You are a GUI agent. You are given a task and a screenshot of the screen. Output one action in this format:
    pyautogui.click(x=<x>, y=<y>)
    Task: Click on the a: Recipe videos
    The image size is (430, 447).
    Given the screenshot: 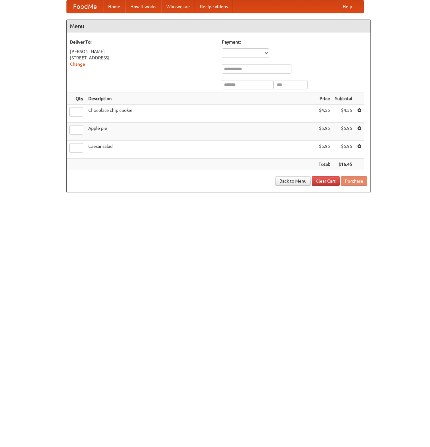 What is the action you would take?
    pyautogui.click(x=214, y=7)
    